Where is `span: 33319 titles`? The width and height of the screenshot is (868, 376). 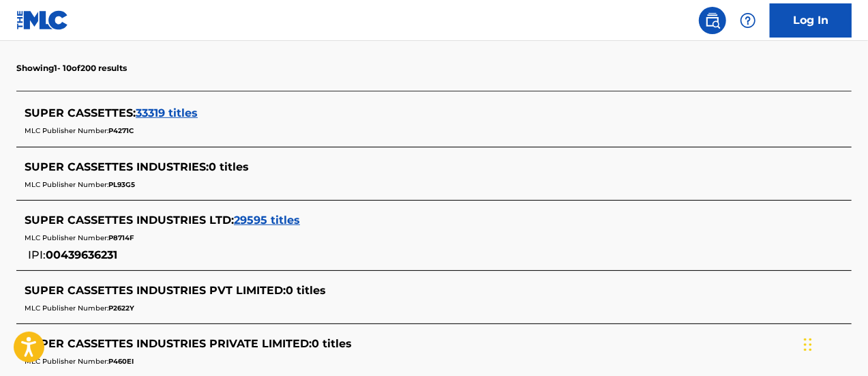
span: 33319 titles is located at coordinates (166, 113).